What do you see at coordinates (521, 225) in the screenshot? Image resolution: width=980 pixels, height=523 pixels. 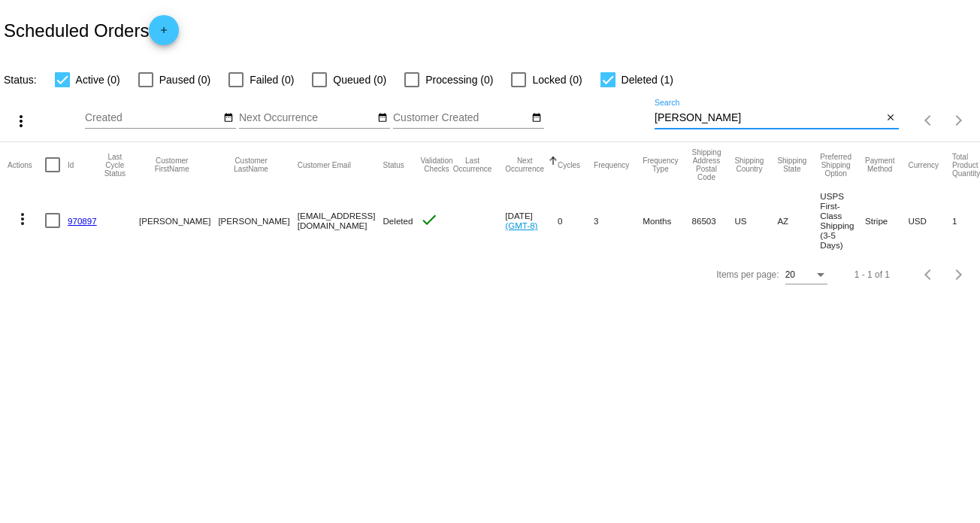 I see `a: (GMT-8)` at bounding box center [521, 225].